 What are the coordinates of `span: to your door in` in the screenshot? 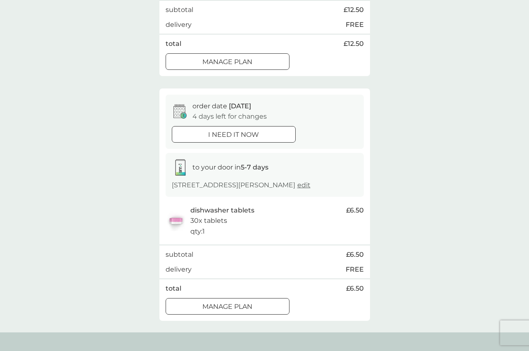 It's located at (231, 167).